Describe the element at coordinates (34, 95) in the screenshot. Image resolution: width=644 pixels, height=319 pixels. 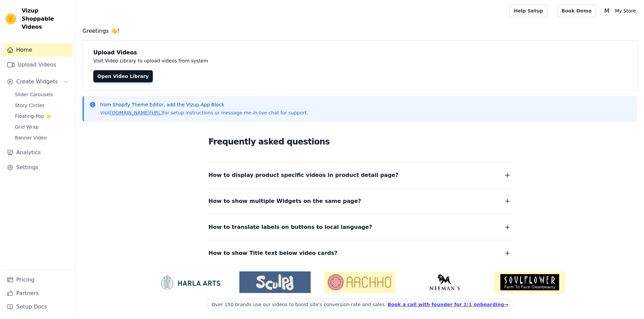
I see `span: Slider Carousels` at that location.